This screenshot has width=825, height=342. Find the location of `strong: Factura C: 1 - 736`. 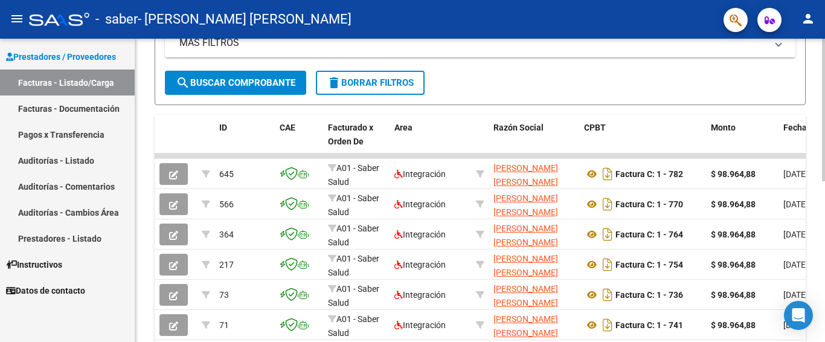

strong: Factura C: 1 - 736 is located at coordinates (649, 295).